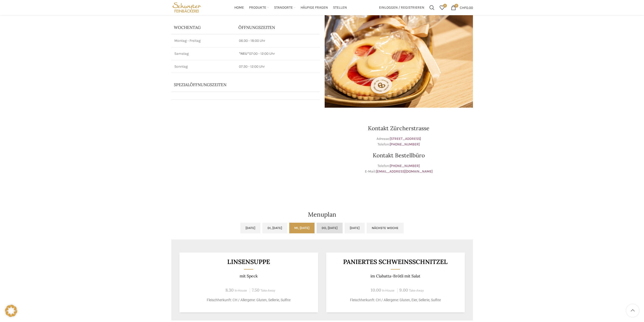 The width and height of the screenshot is (644, 322). What do you see at coordinates (245, 12) in the screenshot?
I see `h1: Zürcherstrasse Beck & Café` at bounding box center [245, 12].